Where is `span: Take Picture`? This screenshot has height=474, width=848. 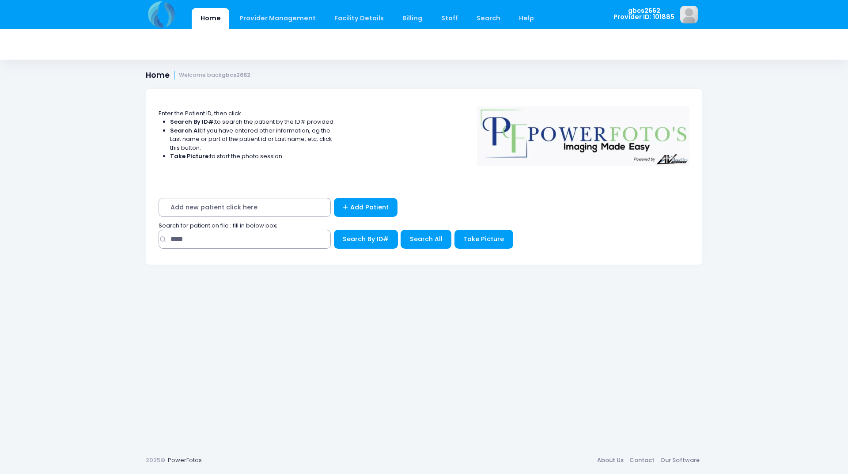
span: Take Picture is located at coordinates (484, 239).